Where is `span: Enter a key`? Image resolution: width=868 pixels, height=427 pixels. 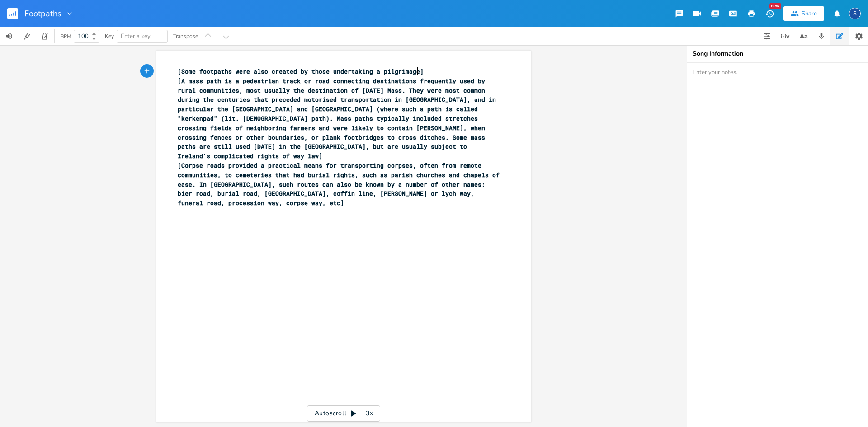 span: Enter a key is located at coordinates (136, 36).